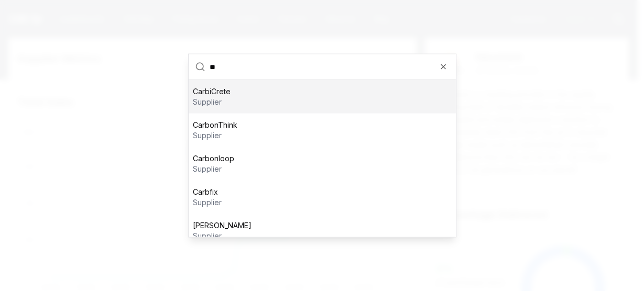  Describe the element at coordinates (213, 159) in the screenshot. I see `p: Carbonloop` at that location.